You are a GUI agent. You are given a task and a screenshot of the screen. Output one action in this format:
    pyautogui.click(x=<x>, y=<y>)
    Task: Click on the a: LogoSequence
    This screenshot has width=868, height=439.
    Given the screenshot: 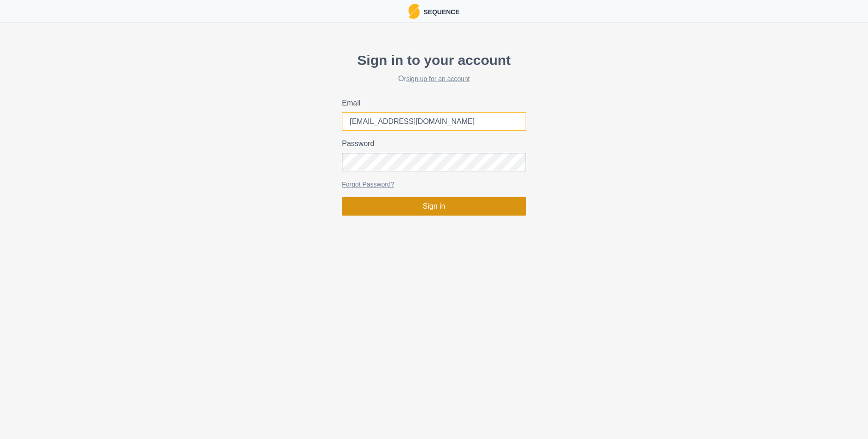 What is the action you would take?
    pyautogui.click(x=434, y=11)
    